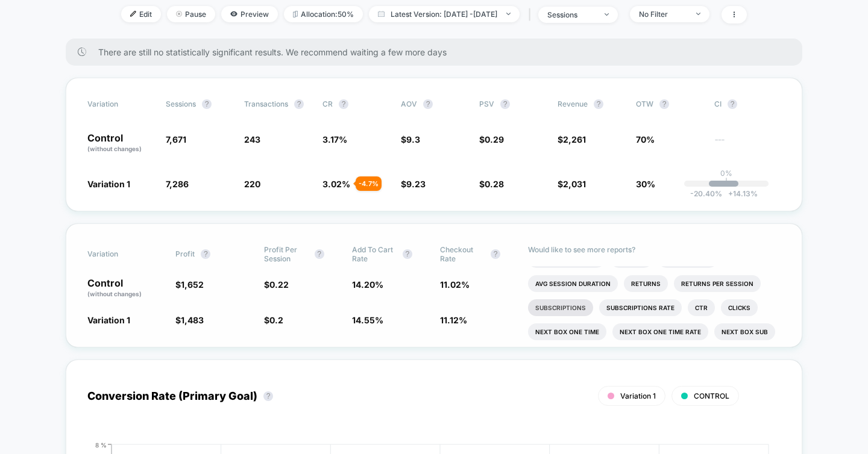 The height and width of the screenshot is (454, 868). Describe the element at coordinates (745, 332) in the screenshot. I see `li: Next Box Sub` at that location.